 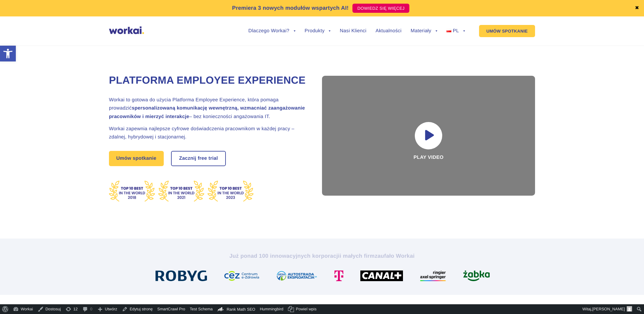 What do you see at coordinates (201, 310) in the screenshot?
I see `a: Test Schema` at bounding box center [201, 310].